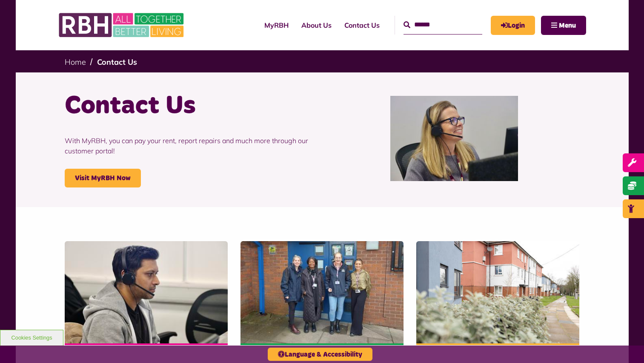 This screenshot has width=644, height=363. I want to click on img: SAZMEDIA RBH 22FEB24 97, so click(498, 292).